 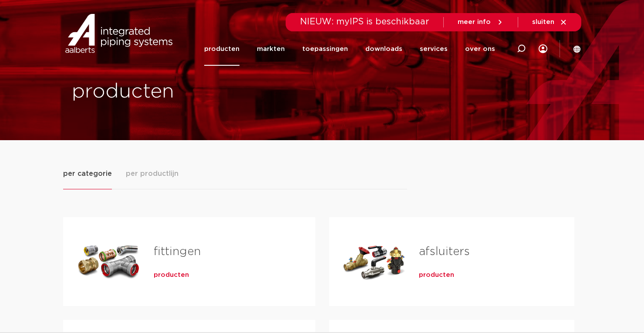 What do you see at coordinates (152, 173) in the screenshot?
I see `span: per productlijn` at bounding box center [152, 173].